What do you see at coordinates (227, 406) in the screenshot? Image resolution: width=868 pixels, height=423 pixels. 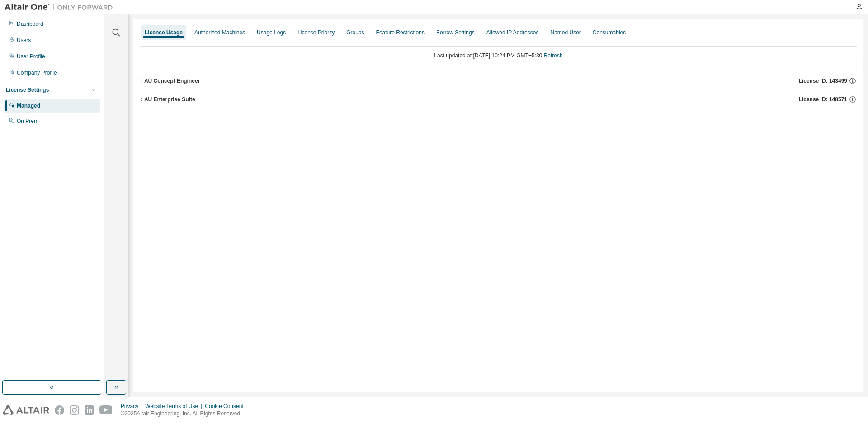 I see `div: Cookie Consent` at bounding box center [227, 406].